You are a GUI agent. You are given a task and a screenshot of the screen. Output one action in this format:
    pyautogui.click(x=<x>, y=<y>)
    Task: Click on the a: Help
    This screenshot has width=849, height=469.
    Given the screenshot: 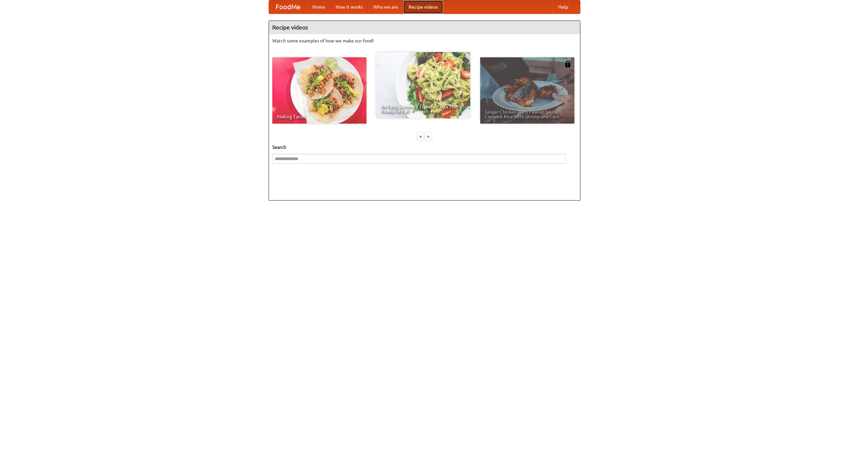 What is the action you would take?
    pyautogui.click(x=563, y=7)
    